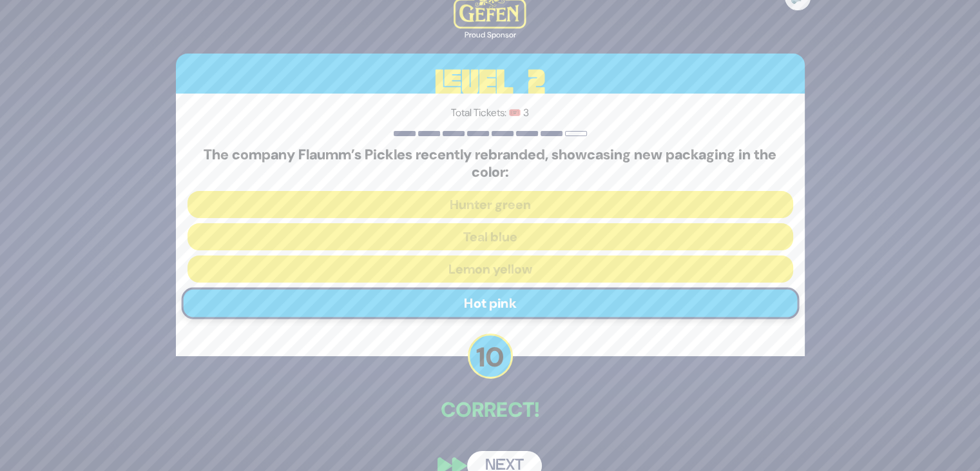 This screenshot has width=980, height=471. Describe the element at coordinates (490, 269) in the screenshot. I see `button: Lemon yellow` at that location.